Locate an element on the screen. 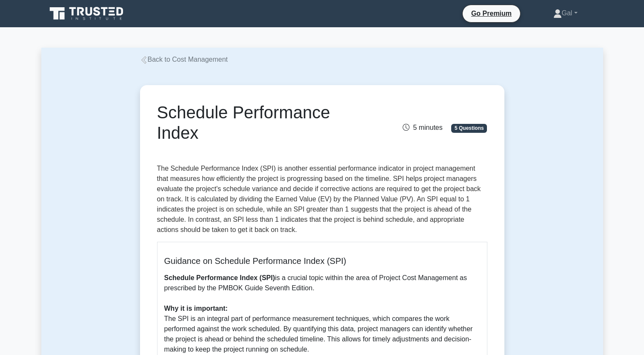 Image resolution: width=644 pixels, height=355 pixels. h1: Schedule Performance Index is located at coordinates (265, 123).